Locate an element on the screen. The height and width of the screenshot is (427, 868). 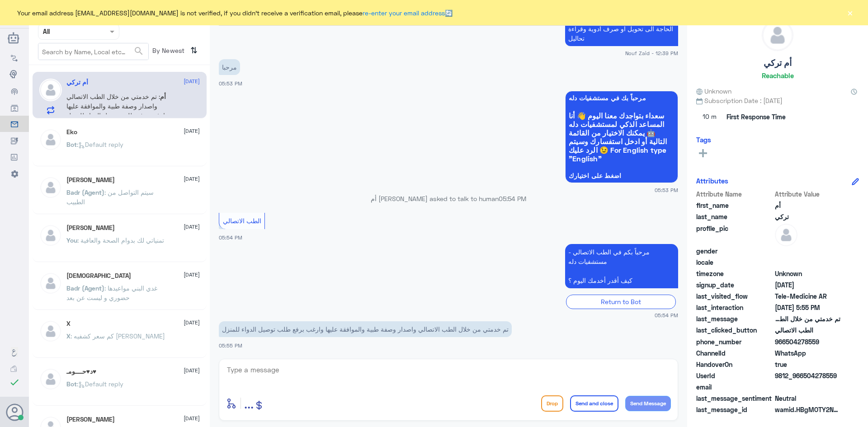
h5: سبحان الله is located at coordinates (98, 276).